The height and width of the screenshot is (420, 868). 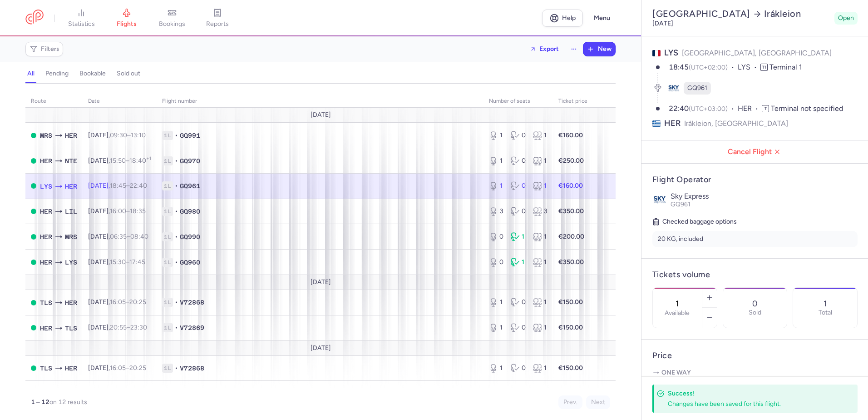 What do you see at coordinates (541, 211) in the screenshot?
I see `div: 3` at bounding box center [541, 211].